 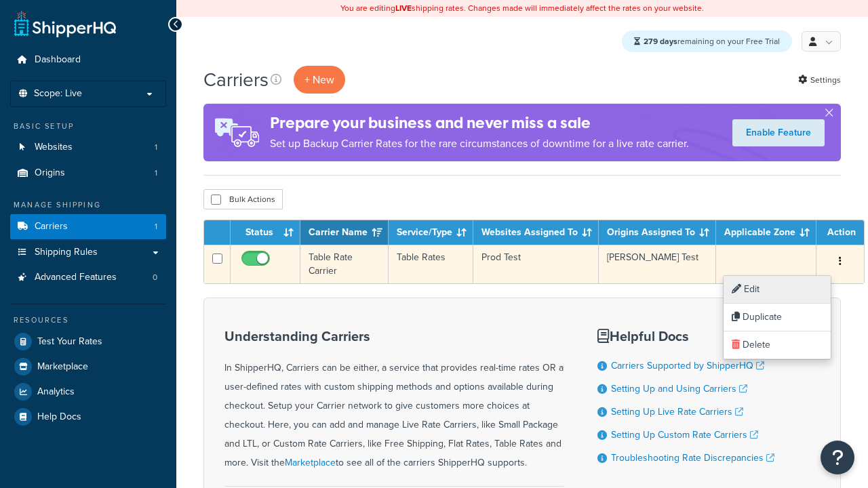 I want to click on th: Origins Assigned To: activate to sort column ascending, so click(x=657, y=232).